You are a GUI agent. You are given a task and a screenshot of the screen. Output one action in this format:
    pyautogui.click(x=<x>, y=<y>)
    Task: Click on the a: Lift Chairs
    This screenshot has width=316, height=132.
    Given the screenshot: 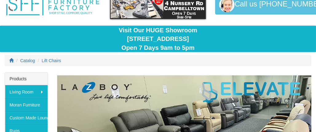 What is the action you would take?
    pyautogui.click(x=51, y=61)
    